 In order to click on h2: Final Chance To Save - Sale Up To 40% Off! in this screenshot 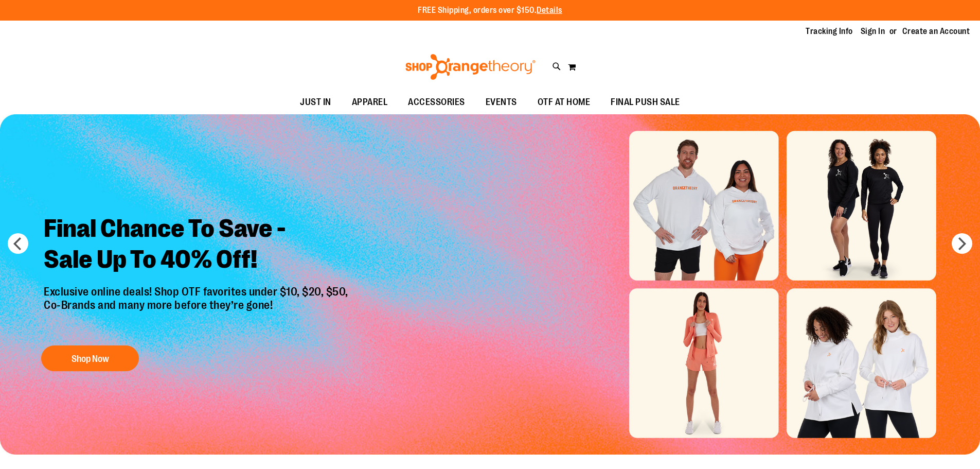, I will do `click(197, 245)`.